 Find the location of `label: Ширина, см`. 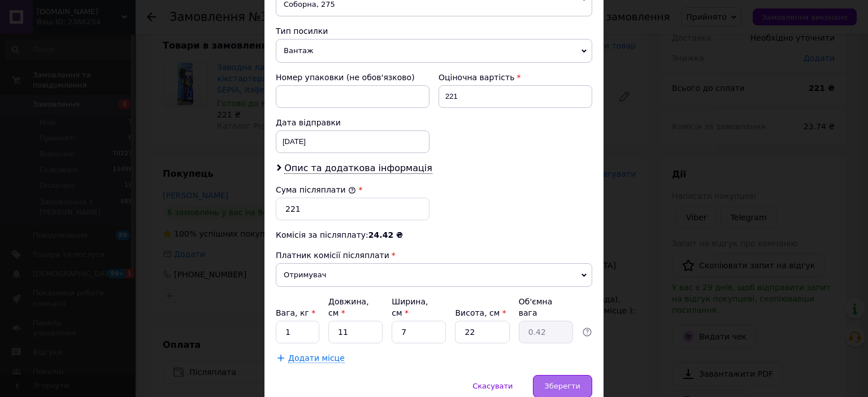

label: Ширина, см is located at coordinates (410, 308).